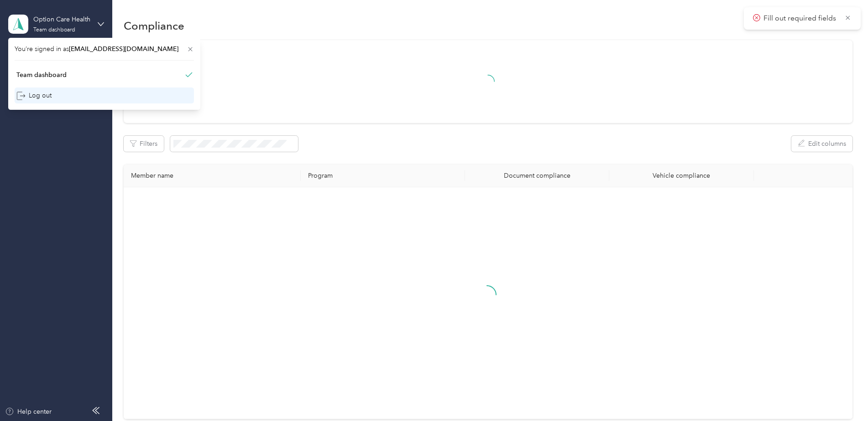 The height and width of the screenshot is (421, 868). Describe the element at coordinates (104, 49) in the screenshot. I see `span: You’re signed in as` at that location.